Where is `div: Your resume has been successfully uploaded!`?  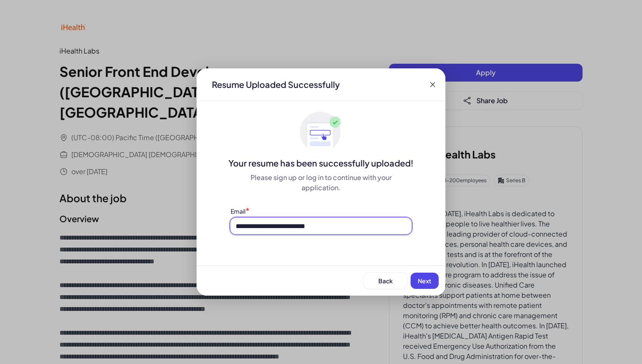 div: Your resume has been successfully uploaded! is located at coordinates (321, 163).